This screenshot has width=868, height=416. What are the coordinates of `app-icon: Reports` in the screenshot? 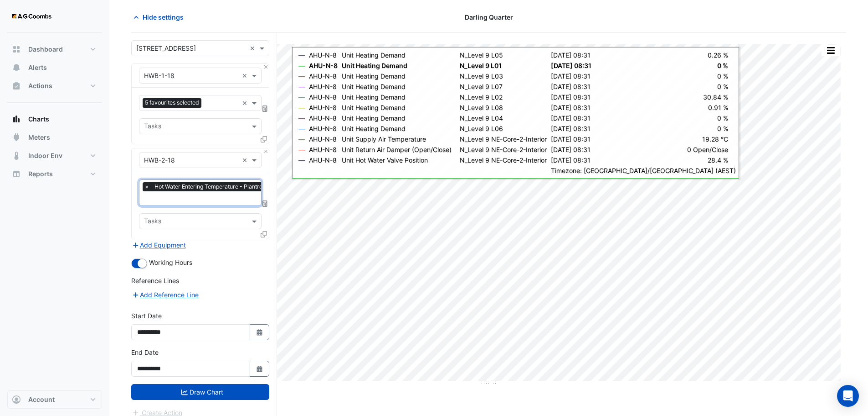 It's located at (17, 174).